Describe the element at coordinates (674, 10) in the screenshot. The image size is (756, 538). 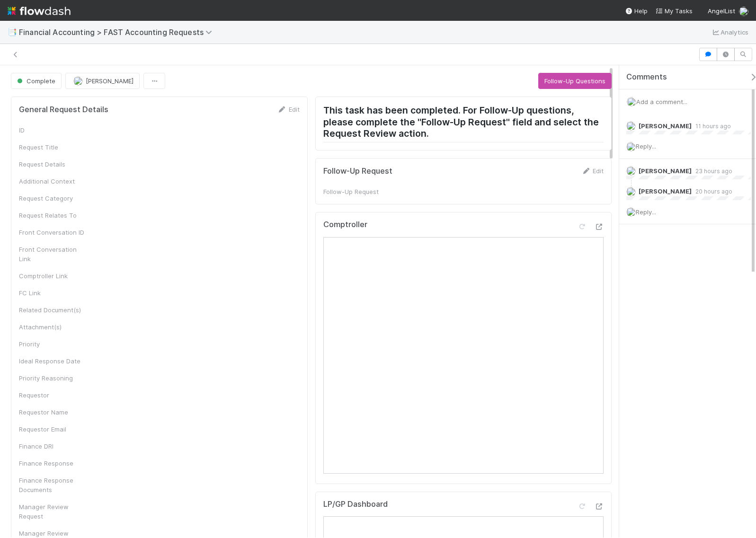
I see `a: My Tasks` at that location.